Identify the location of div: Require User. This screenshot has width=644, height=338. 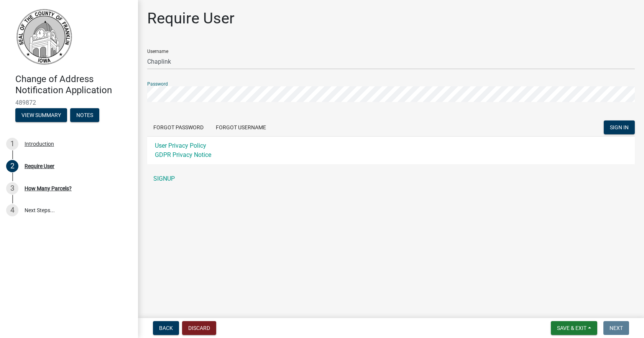
(40, 166).